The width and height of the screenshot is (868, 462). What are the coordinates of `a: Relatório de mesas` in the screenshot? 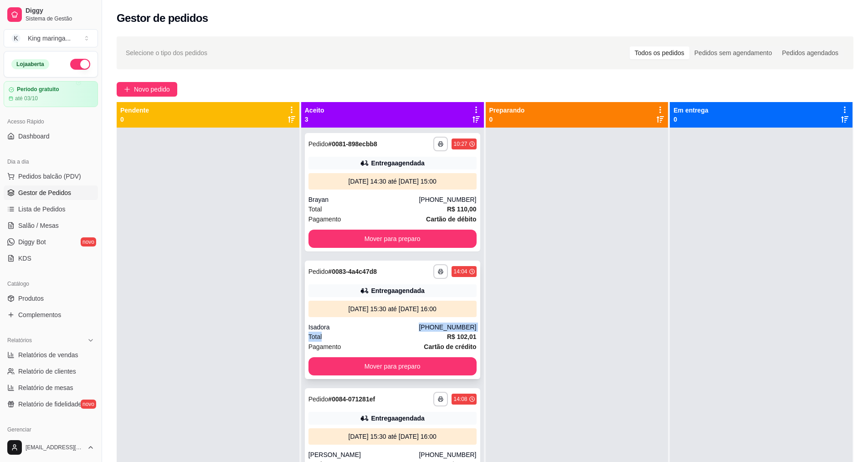 It's located at (51, 388).